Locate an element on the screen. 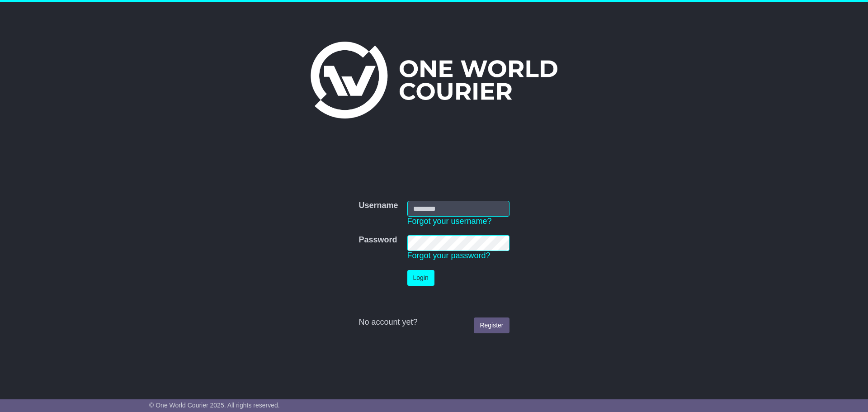 This screenshot has height=412, width=868. img: One World is located at coordinates (434, 80).